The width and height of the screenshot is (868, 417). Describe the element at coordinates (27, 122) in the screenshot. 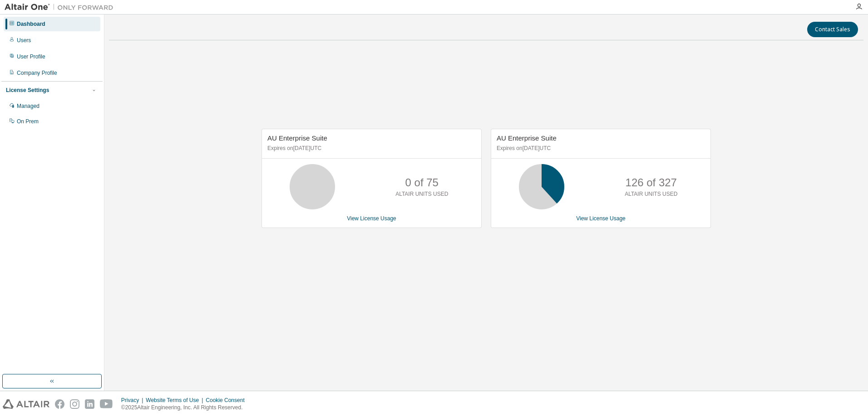

I see `div: On Prem` at that location.